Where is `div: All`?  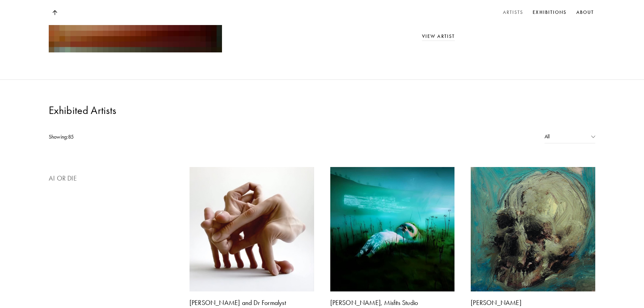
div: All is located at coordinates (570, 137).